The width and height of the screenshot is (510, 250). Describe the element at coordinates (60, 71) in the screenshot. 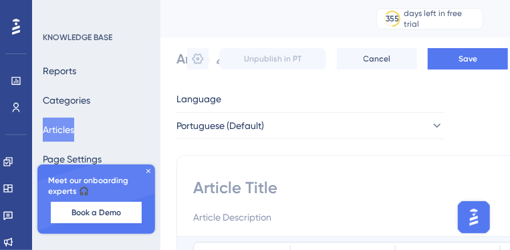

I see `button: Reports` at that location.